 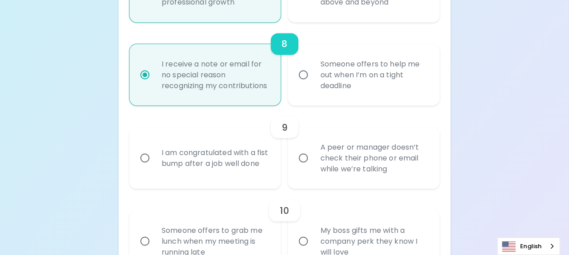 What do you see at coordinates (528, 246) in the screenshot?
I see `div: Language` at bounding box center [528, 246].